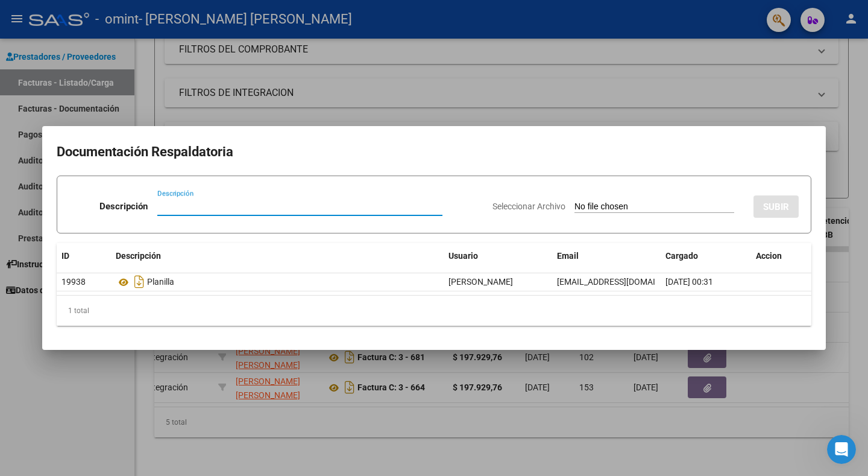  I want to click on span: Usuario, so click(463, 256).